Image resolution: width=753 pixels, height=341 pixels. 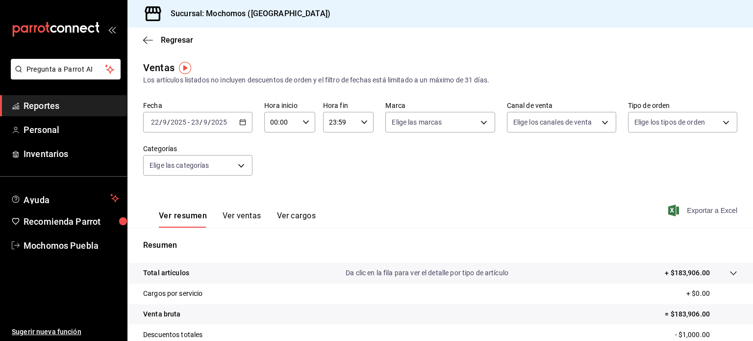 I want to click on button: Exportar a Excel, so click(x=704, y=210).